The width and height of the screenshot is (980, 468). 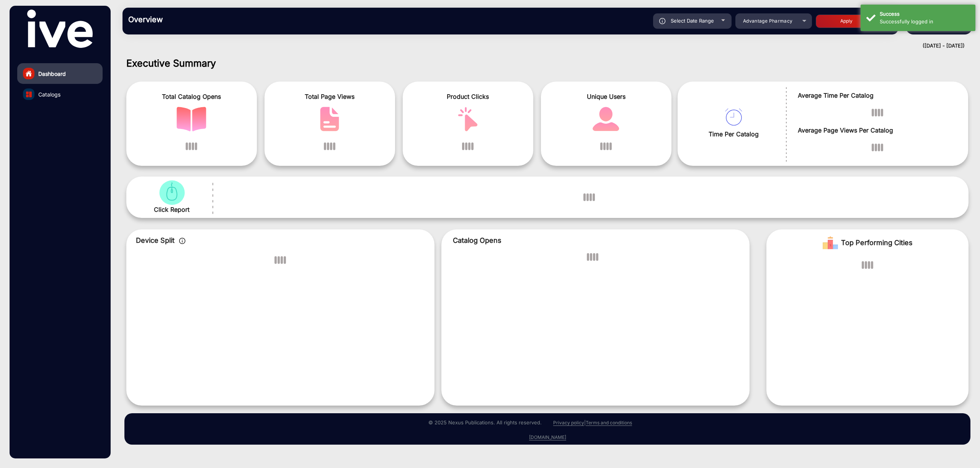 What do you see at coordinates (330, 97) in the screenshot?
I see `span: Total Page Views` at bounding box center [330, 97].